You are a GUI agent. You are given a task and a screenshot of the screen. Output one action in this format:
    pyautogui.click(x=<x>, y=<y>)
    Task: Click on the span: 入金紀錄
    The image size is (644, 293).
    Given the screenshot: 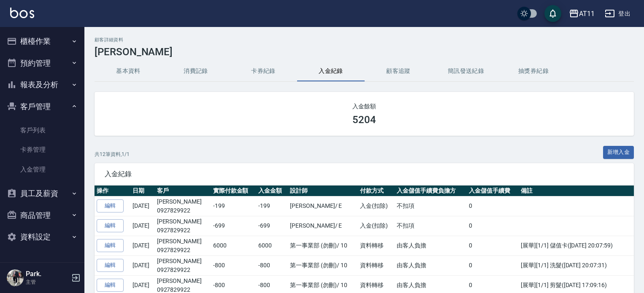 What is the action you would take?
    pyautogui.click(x=364, y=174)
    